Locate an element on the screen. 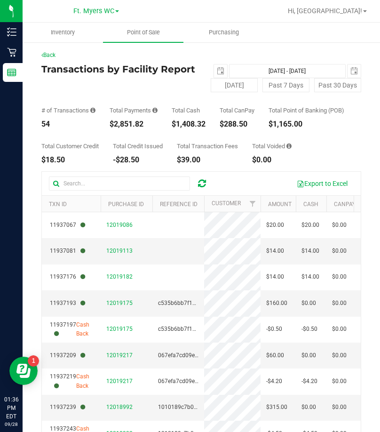 Image resolution: width=380 pixels, height=432 pixels. span: Ft. Myers WC is located at coordinates (94, 11).